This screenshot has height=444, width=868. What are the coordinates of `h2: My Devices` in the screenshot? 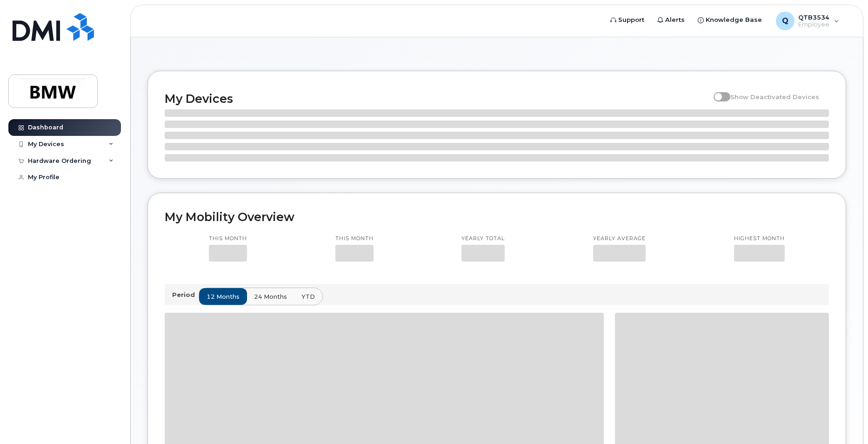 It's located at (437, 98).